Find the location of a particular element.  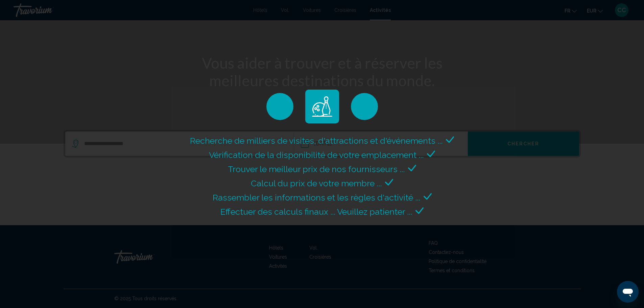

span: Rassembler les informations et les règles d'activité ... is located at coordinates (316, 198).